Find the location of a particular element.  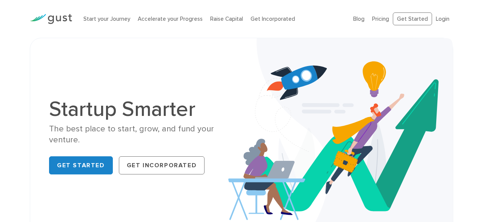

div: The best place to start, grow, and fund your venture. is located at coordinates (142, 134).